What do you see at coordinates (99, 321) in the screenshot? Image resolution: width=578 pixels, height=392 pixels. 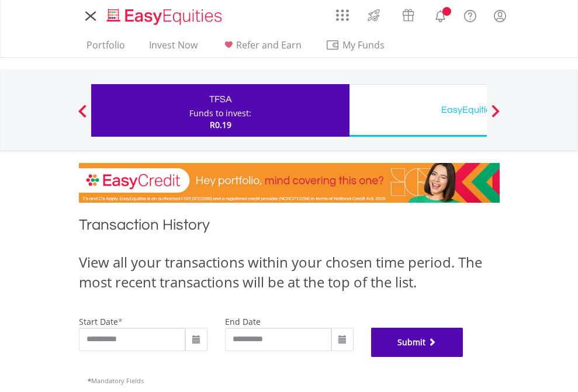 I see `label: start date` at bounding box center [99, 321].